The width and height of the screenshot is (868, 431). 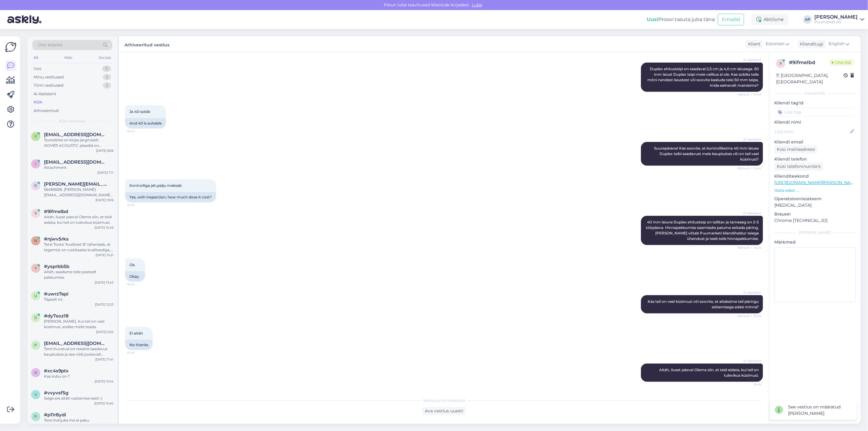 What do you see at coordinates (809, 63) in the screenshot?
I see `div: # 9ifmelbd` at bounding box center [809, 63].